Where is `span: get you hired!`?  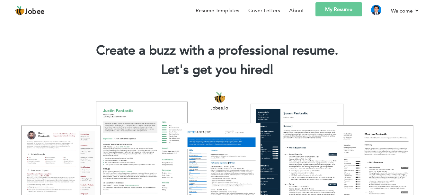
span: get you hired! is located at coordinates (233, 70).